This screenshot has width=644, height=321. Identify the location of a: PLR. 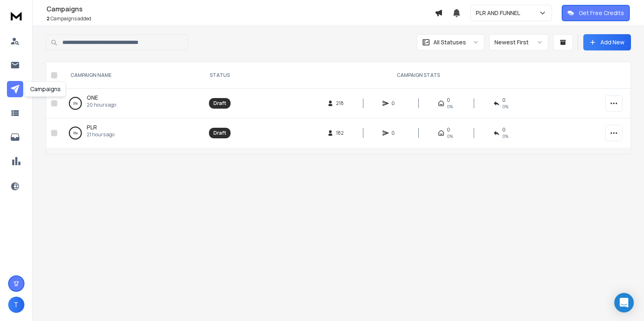
(92, 128).